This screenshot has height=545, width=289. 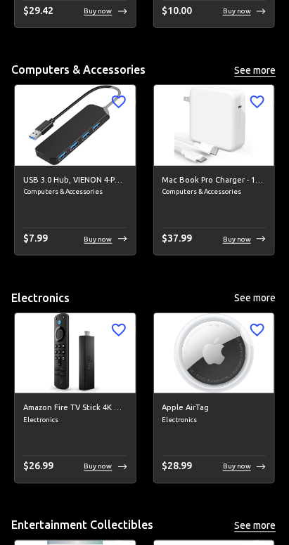 I want to click on span: $ 7.99, so click(x=35, y=238).